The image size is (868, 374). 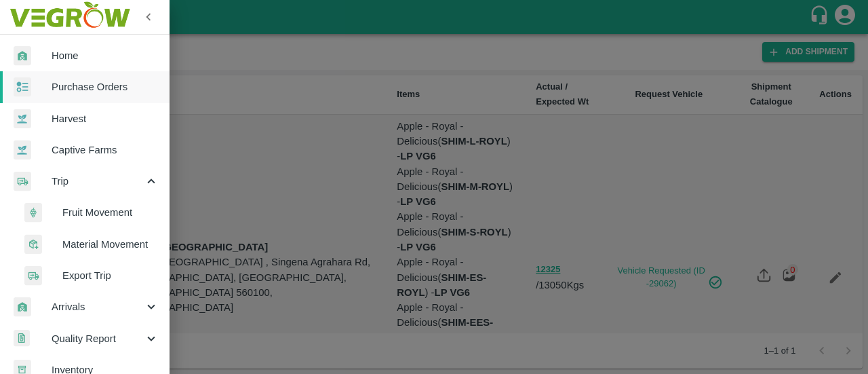 What do you see at coordinates (90, 245) in the screenshot?
I see `a: materialMaterial Movement` at bounding box center [90, 245].